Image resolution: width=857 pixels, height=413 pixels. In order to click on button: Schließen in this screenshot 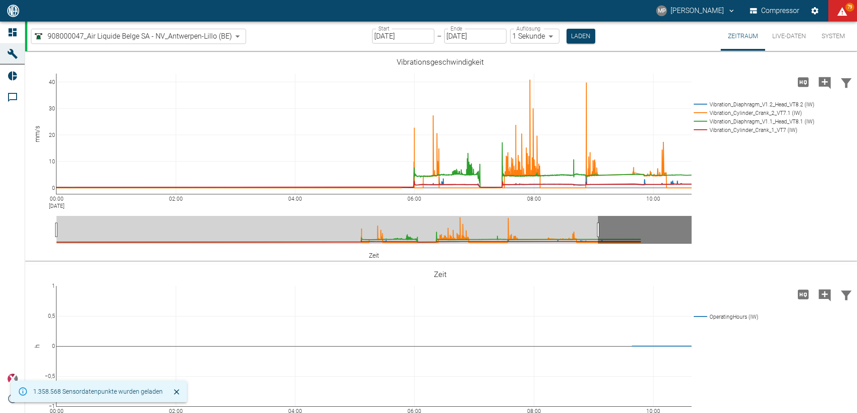, I will do `click(177, 391)`.